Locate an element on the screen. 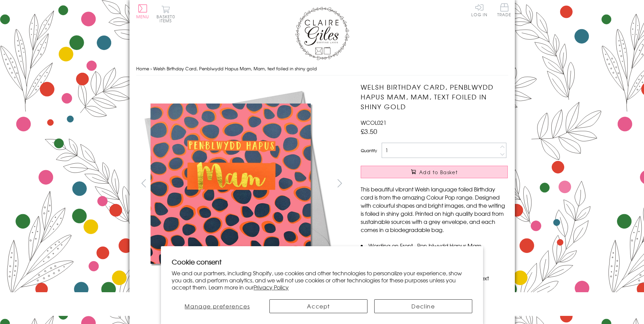  img: Claire Giles Greetings Cards is located at coordinates (322, 34).